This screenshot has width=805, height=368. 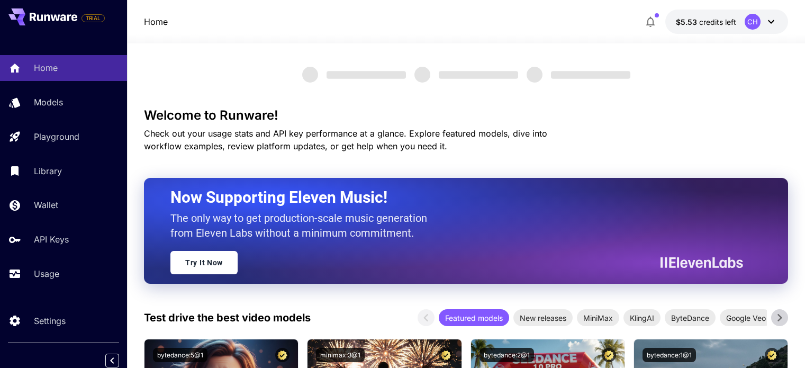 What do you see at coordinates (48, 102) in the screenshot?
I see `p: Models` at bounding box center [48, 102].